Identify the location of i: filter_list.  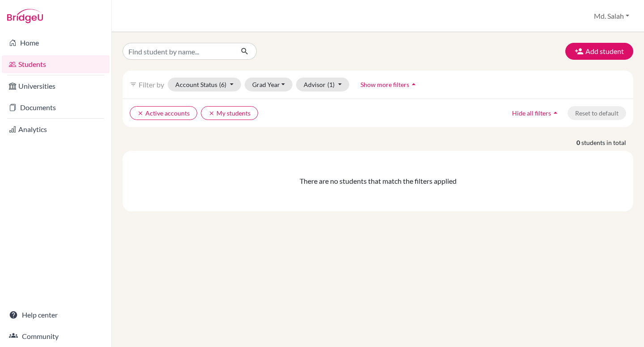
(134, 84).